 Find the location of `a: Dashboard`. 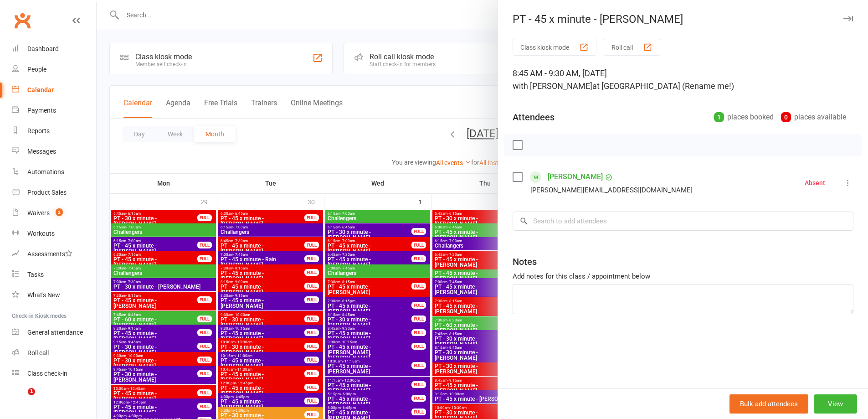

a: Dashboard is located at coordinates (54, 49).